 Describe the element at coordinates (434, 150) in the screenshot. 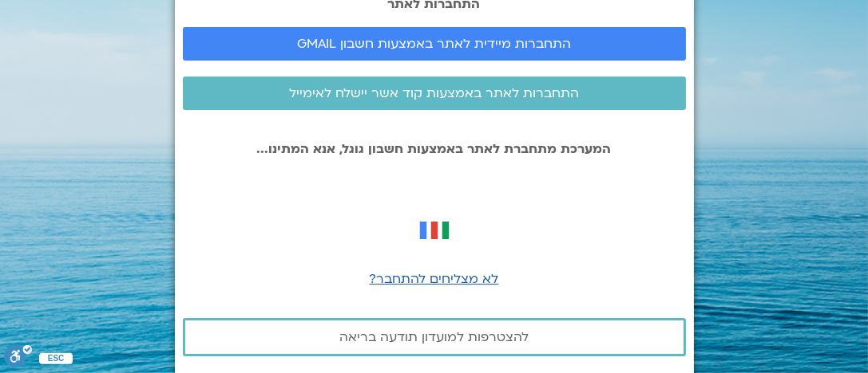

I see `p: המערכת מתחברת לאתר באמצעות חשבון גוגל, אנא המתינו...` at that location.